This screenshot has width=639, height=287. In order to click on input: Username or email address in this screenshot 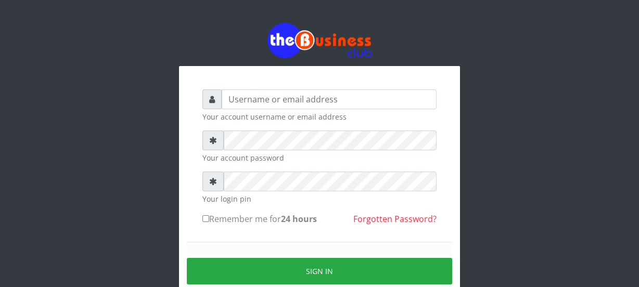, I will do `click(329, 99)`.